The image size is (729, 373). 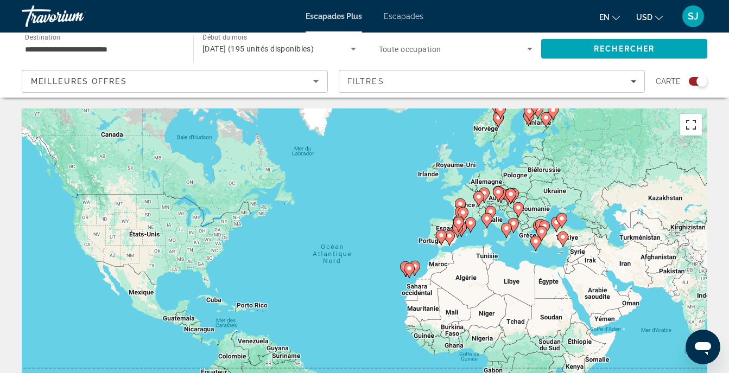 I want to click on span: Début du mois, so click(x=225, y=37).